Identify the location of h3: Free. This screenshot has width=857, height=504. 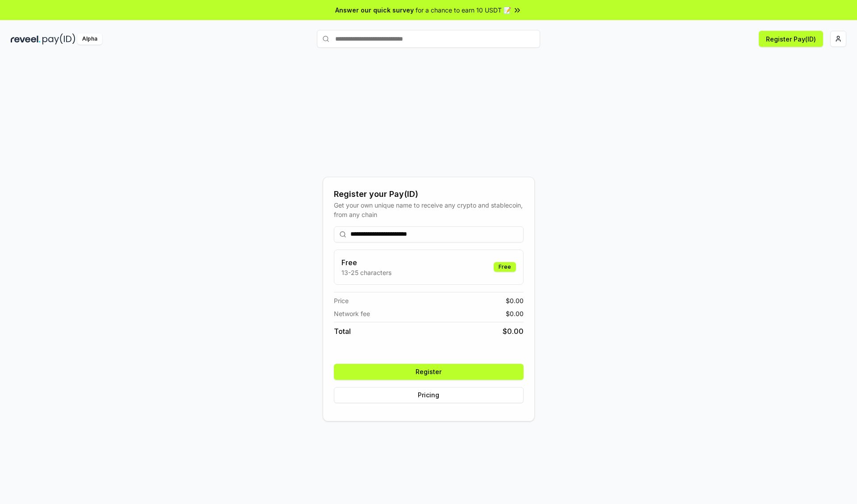
(366, 263).